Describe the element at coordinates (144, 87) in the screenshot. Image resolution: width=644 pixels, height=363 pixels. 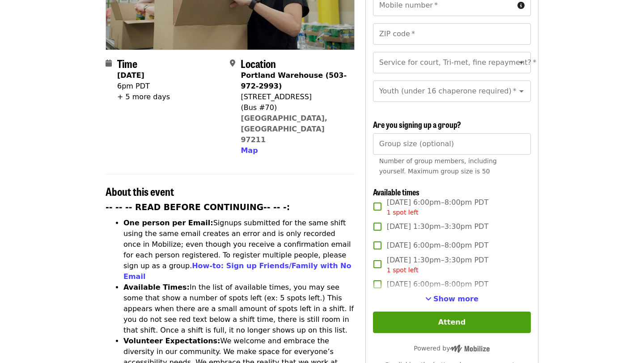
I see `div: 6pm PDT` at that location.